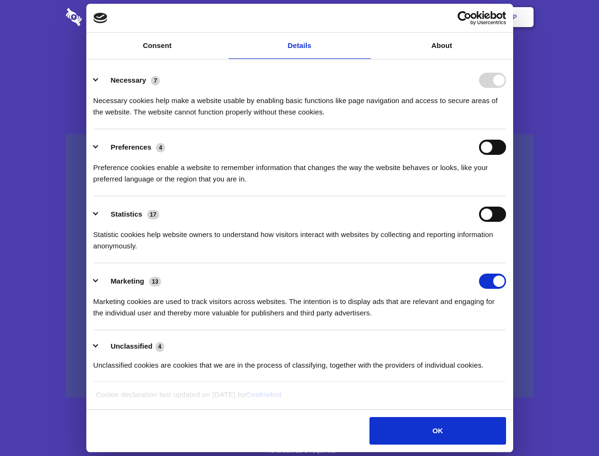 This screenshot has height=456, width=599. I want to click on a: Login, so click(451, 17).